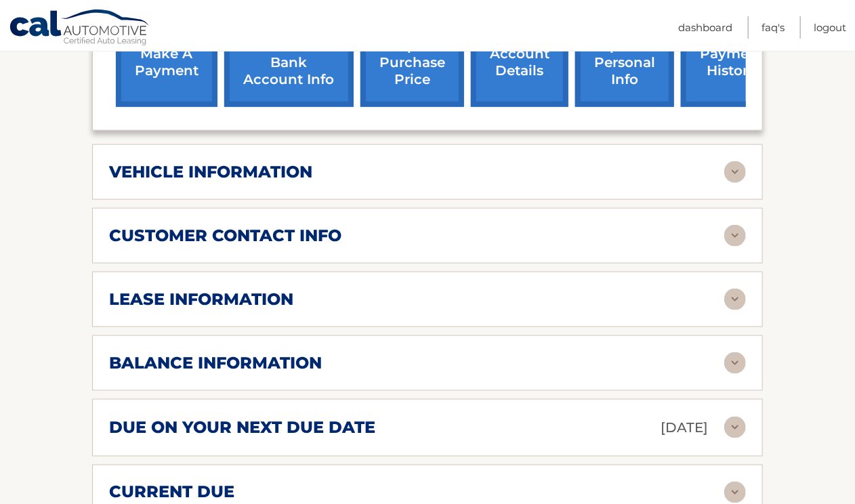 Image resolution: width=855 pixels, height=504 pixels. I want to click on h2: customer contact info, so click(225, 235).